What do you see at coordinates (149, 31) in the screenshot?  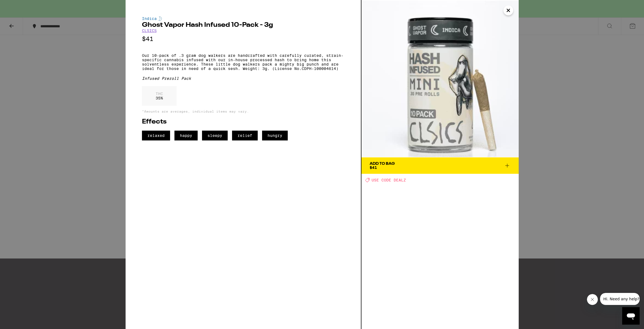 I see `a: CLSICS` at bounding box center [149, 31].